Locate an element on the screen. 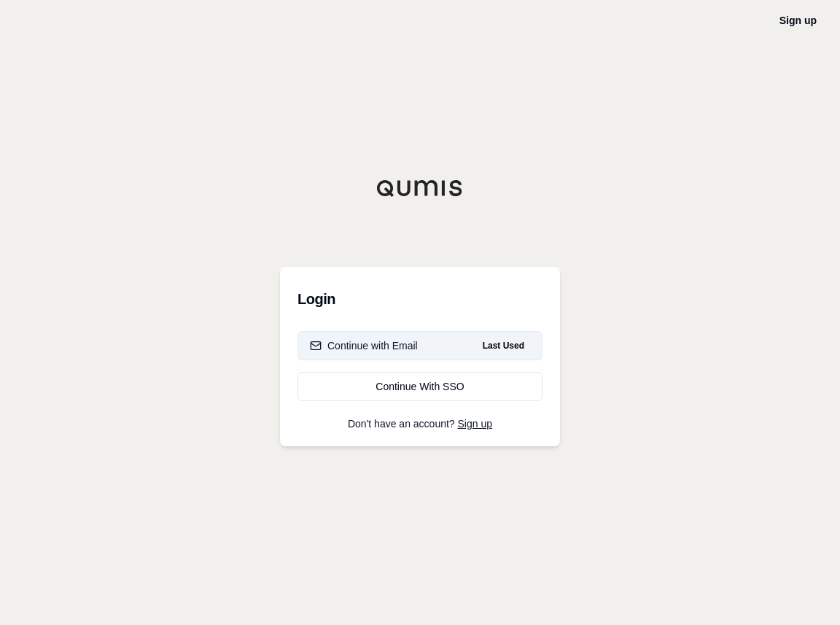  p: Don't have an account? is located at coordinates (420, 424).